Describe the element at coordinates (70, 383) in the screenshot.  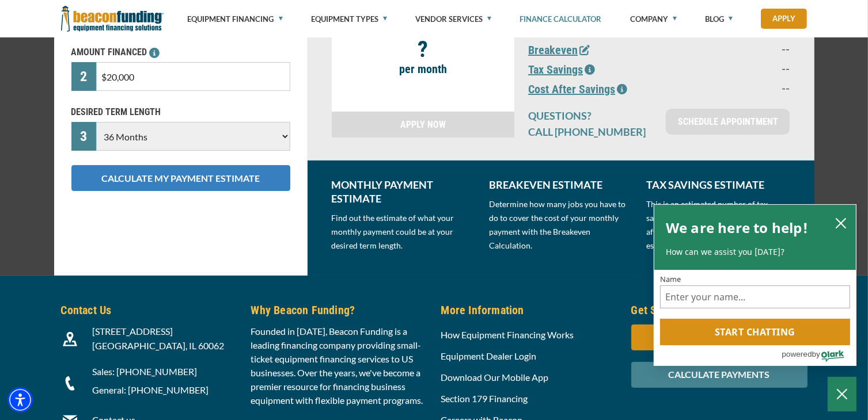
I see `img: Beacon Funding Phone` at that location.